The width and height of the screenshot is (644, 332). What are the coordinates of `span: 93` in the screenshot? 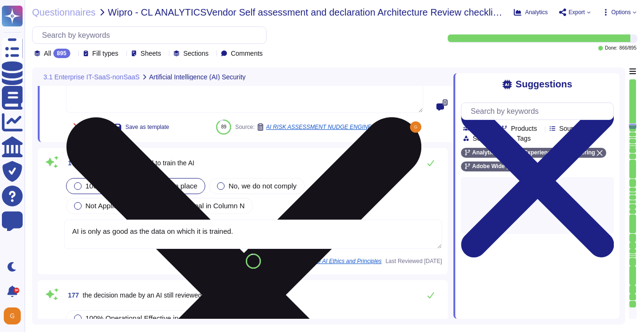 It's located at (253, 261).